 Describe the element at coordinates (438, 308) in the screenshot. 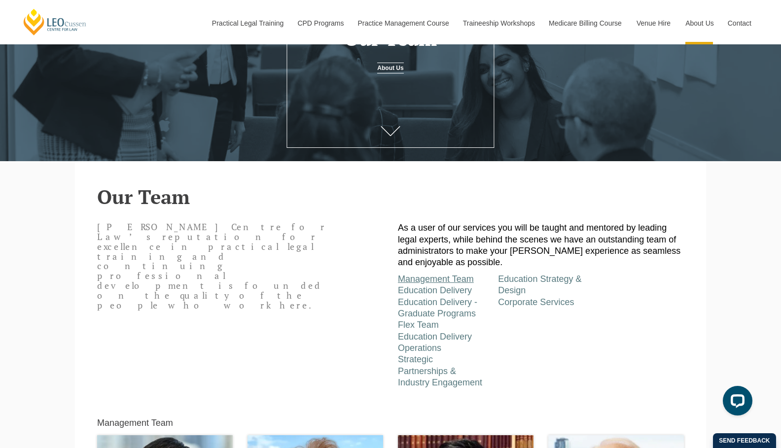

I see `a: Education Delivery - Graduate Programs` at that location.